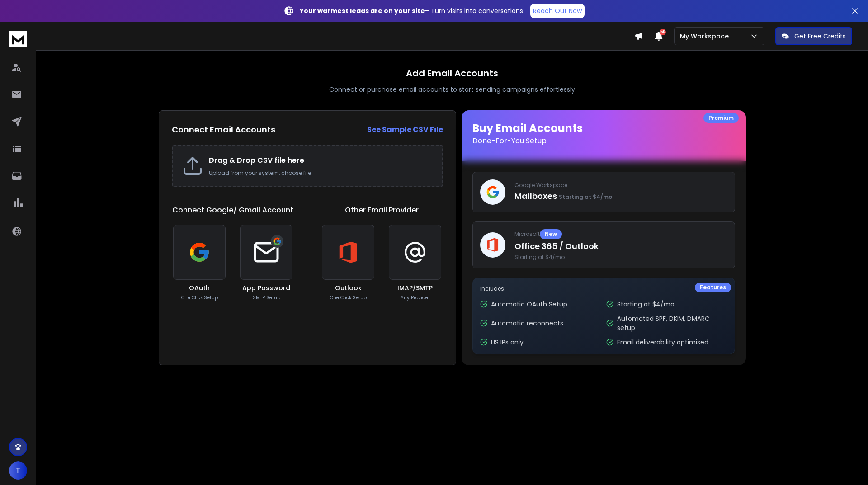 This screenshot has height=485, width=868. I want to click on p: Microsoft, so click(621, 234).